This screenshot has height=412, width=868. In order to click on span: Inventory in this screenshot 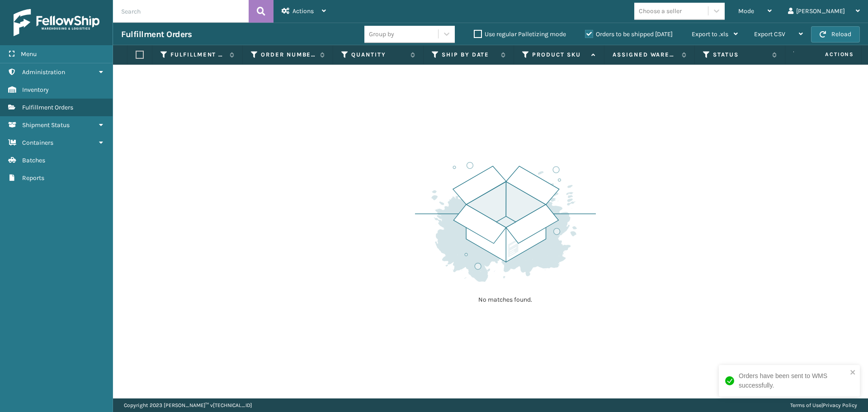, I will do `click(35, 89)`.